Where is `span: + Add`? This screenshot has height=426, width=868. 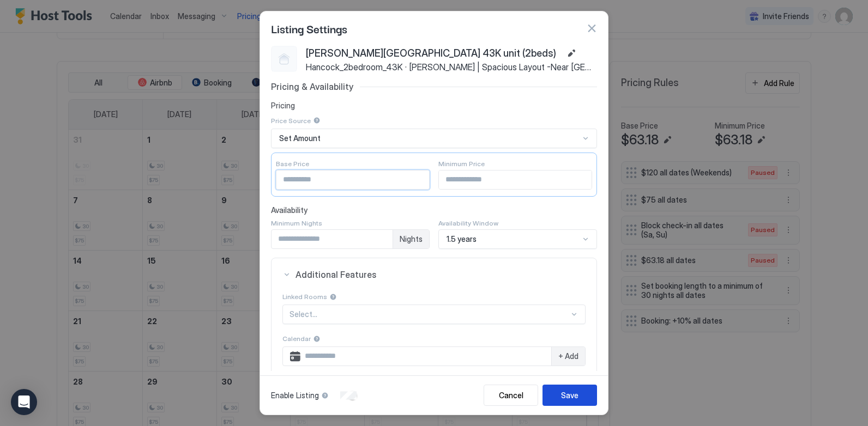 span: + Add is located at coordinates (568, 356).